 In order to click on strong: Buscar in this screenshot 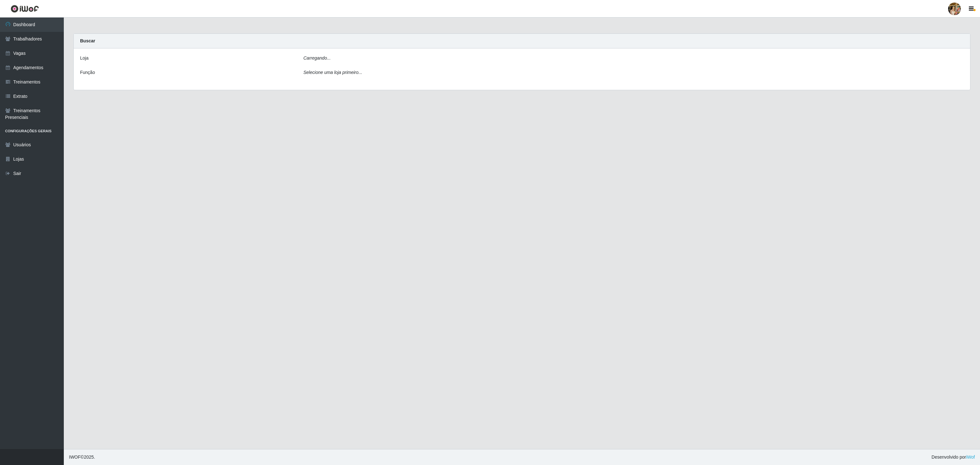, I will do `click(88, 41)`.